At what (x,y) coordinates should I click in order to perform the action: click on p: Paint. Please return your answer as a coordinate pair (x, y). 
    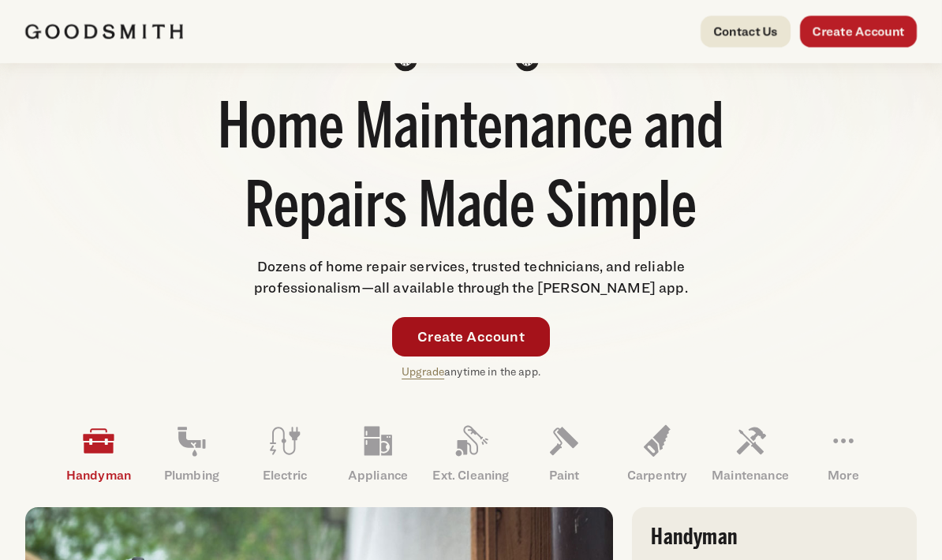
    Looking at the image, I should click on (564, 475).